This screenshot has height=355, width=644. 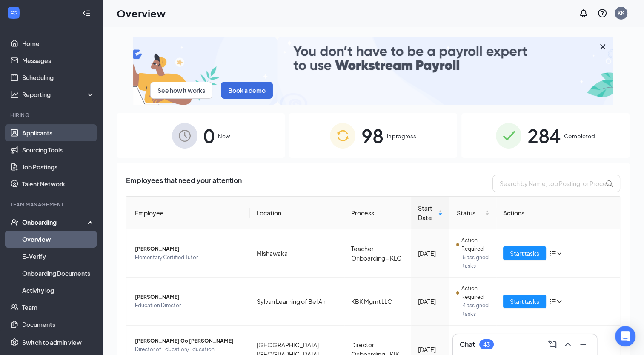 I want to click on a: Documents, so click(x=58, y=324).